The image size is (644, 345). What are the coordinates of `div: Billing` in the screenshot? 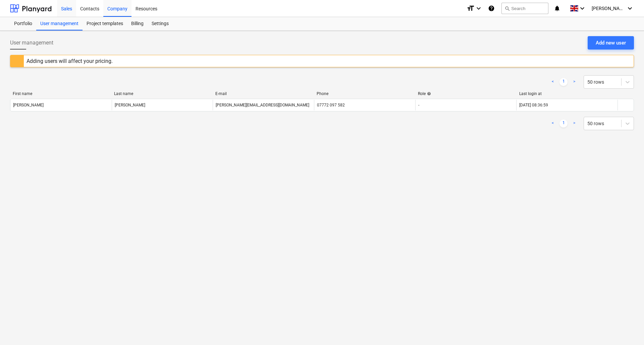 It's located at (137, 24).